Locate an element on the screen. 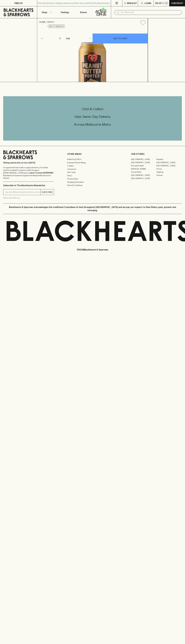  p: Subscribe to The Blackhearts Newsletter is located at coordinates (28, 185).